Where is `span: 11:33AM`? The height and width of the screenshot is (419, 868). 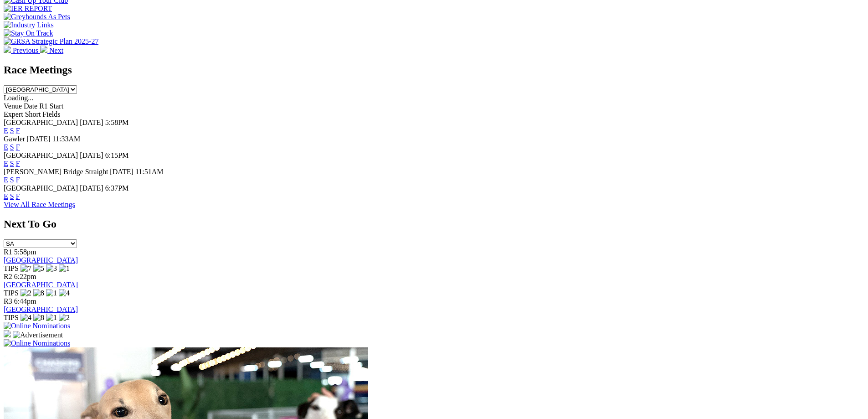 span: 11:33AM is located at coordinates (67, 139).